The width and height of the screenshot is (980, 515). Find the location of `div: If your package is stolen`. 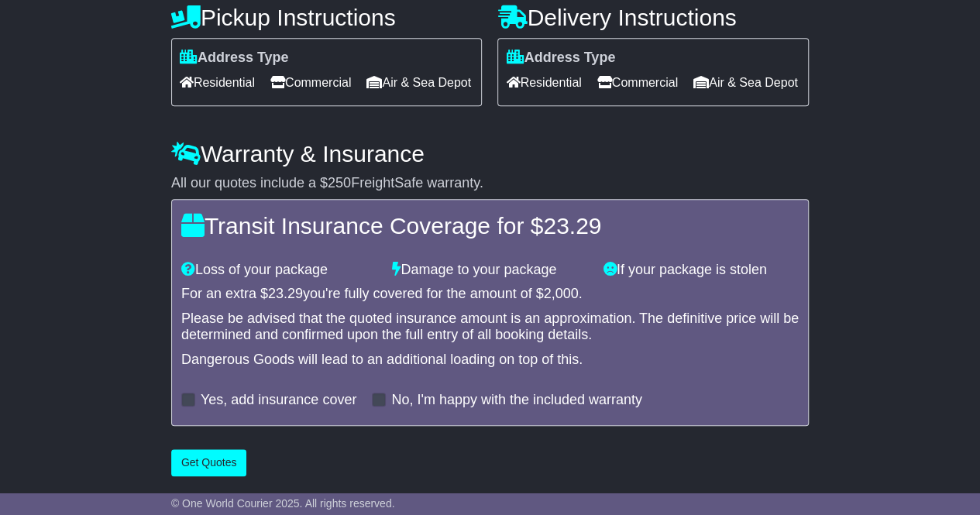

div: If your package is stolen is located at coordinates (701, 270).